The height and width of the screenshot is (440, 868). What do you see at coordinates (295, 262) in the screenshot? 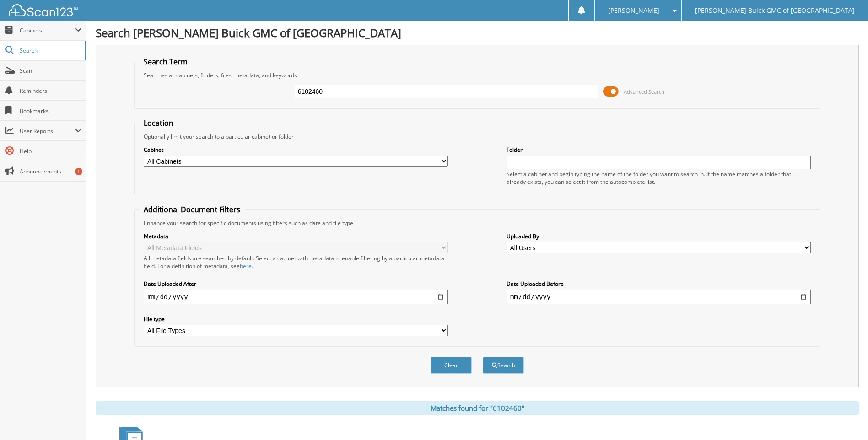
I see `div: All metadata fields are searched by default. Select a cabinet with metadata to enable filtering b...` at bounding box center [295, 262].